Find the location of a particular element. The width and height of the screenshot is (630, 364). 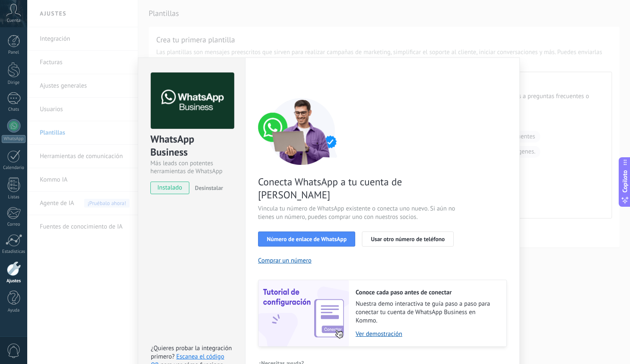

button: Comprar un número is located at coordinates (285, 260).